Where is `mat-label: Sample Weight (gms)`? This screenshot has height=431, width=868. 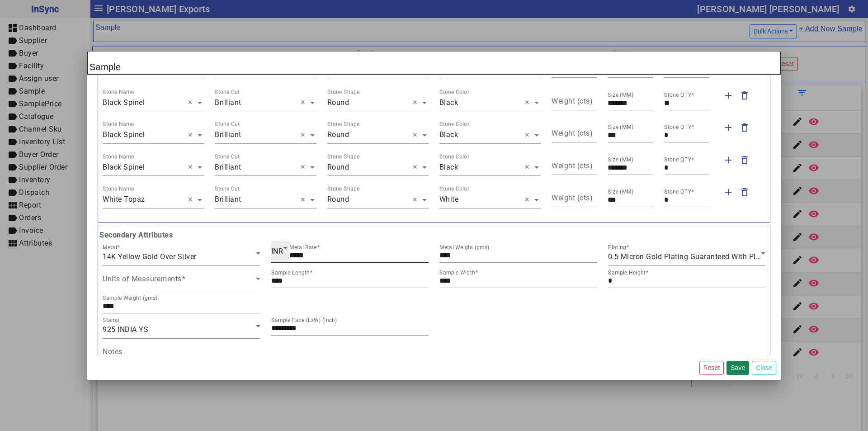 mat-label: Sample Weight (gms) is located at coordinates (131, 298).